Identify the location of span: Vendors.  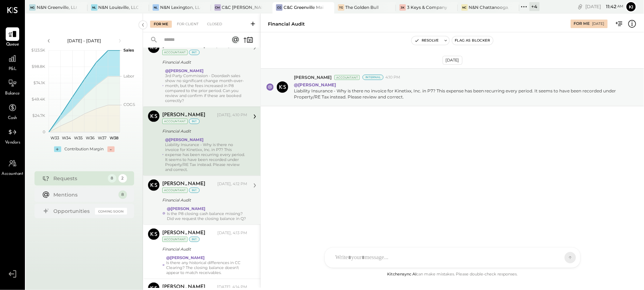
(12, 143).